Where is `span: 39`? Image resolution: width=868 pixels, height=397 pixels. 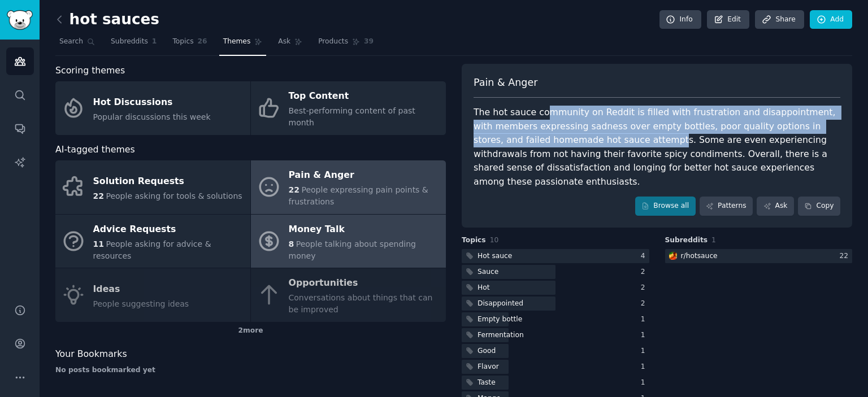 span: 39 is located at coordinates (369, 42).